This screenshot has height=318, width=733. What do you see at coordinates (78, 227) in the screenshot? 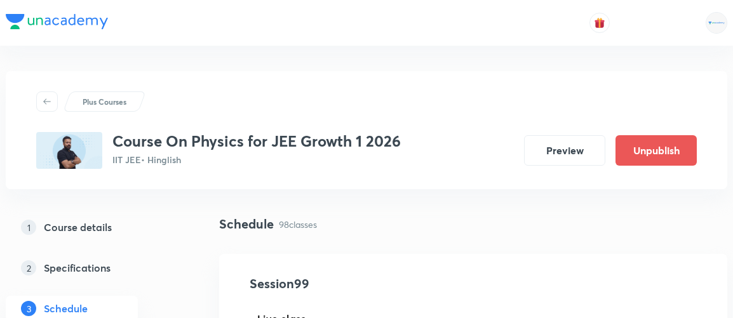
I see `h5: Course details` at bounding box center [78, 227].